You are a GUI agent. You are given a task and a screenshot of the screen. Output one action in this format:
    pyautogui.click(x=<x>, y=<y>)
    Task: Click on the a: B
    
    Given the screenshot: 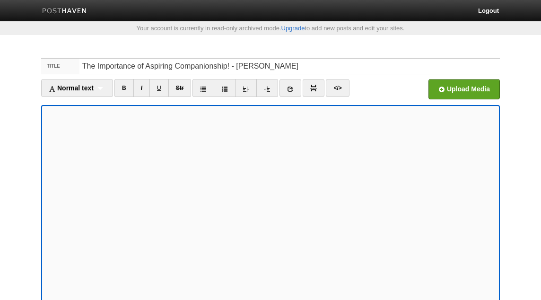 What is the action you would take?
    pyautogui.click(x=124, y=88)
    